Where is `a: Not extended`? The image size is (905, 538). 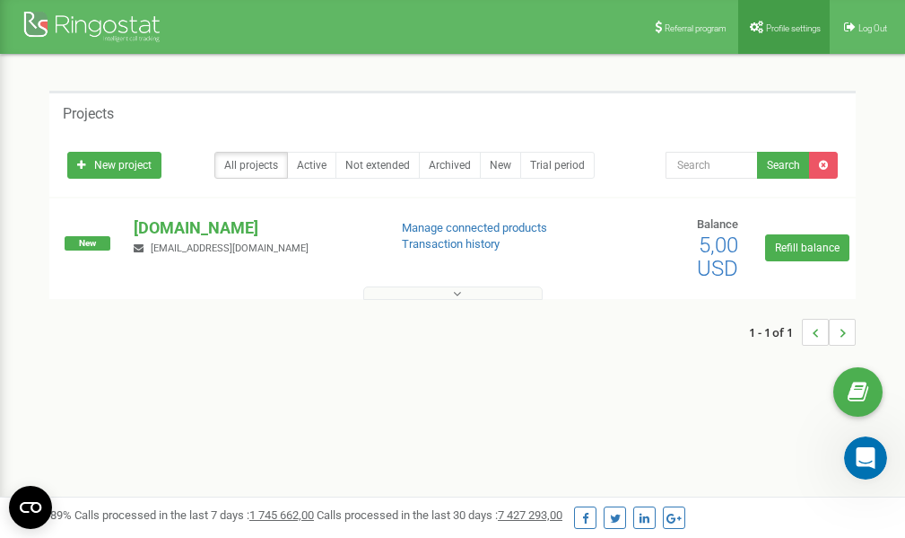 a: Not extended is located at coordinates (378, 165).